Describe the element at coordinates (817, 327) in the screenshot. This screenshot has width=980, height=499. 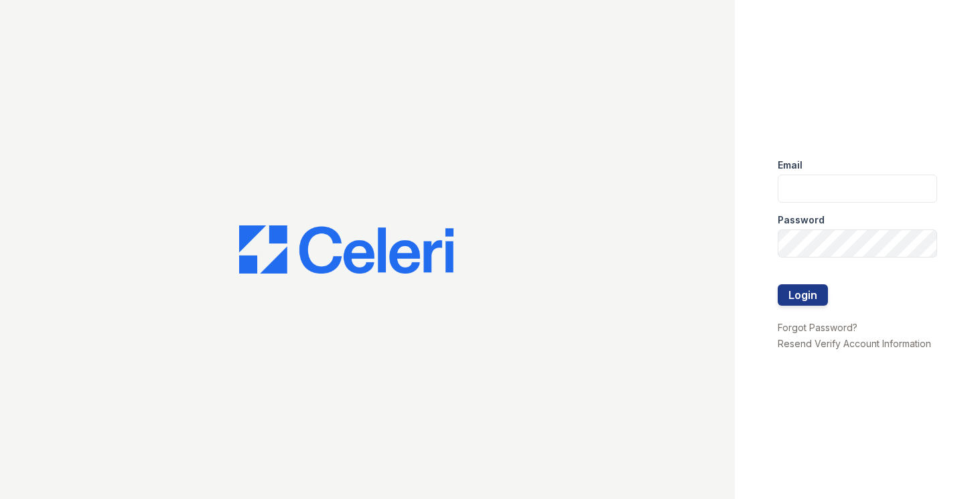
I see `a: Forgot Password?` at that location.